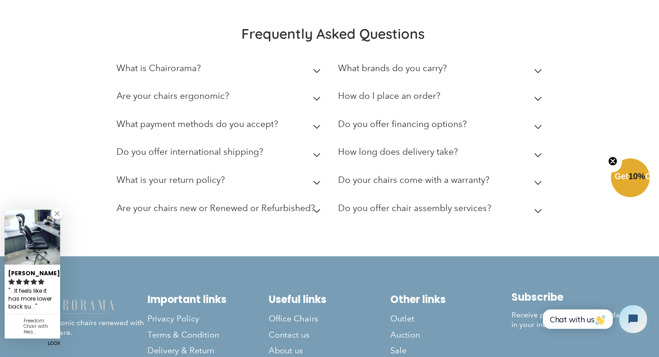 The image size is (659, 357). What do you see at coordinates (329, 335) in the screenshot?
I see `a: Contact us` at bounding box center [329, 335].